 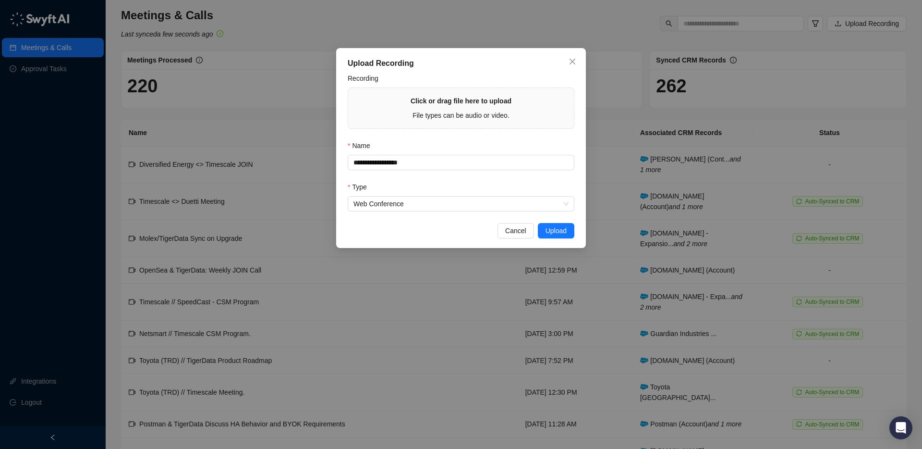 What do you see at coordinates (573, 61) in the screenshot?
I see `span: close` at bounding box center [573, 61].